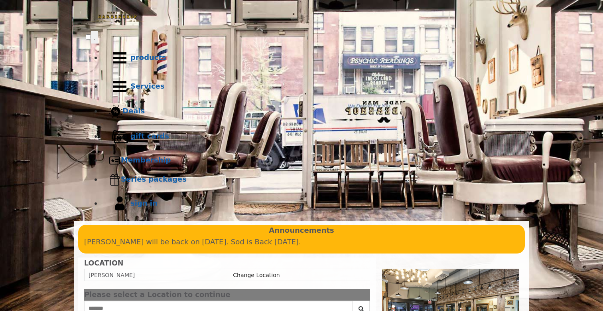 The width and height of the screenshot is (603, 311). Describe the element at coordinates (120, 87) in the screenshot. I see `img: Services` at that location.